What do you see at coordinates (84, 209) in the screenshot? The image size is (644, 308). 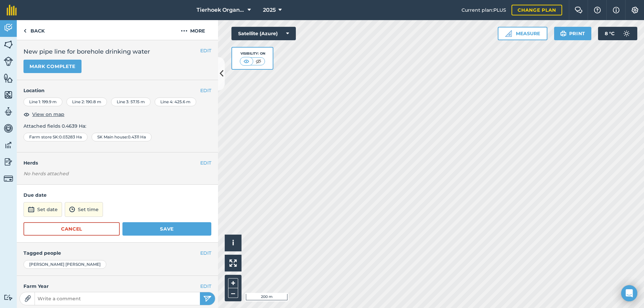 I see `button: Set time` at bounding box center [84, 209].